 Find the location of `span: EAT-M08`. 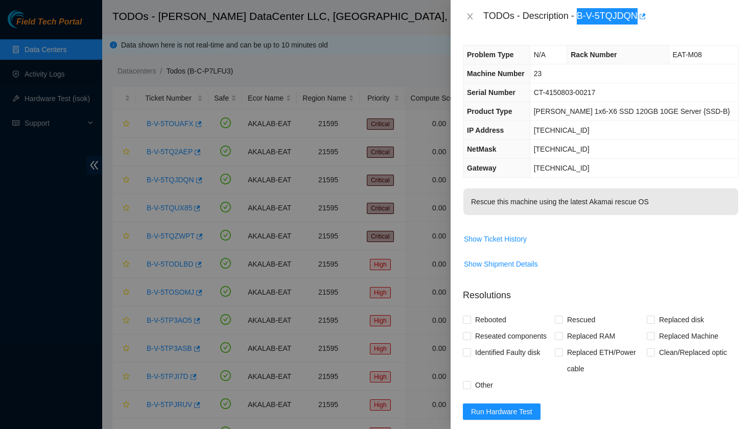

span: EAT-M08 is located at coordinates (687, 55).